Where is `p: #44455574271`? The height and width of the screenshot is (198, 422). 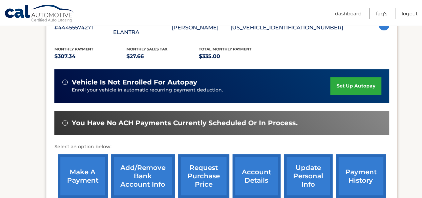
p: #44455574271 is located at coordinates (84, 28).